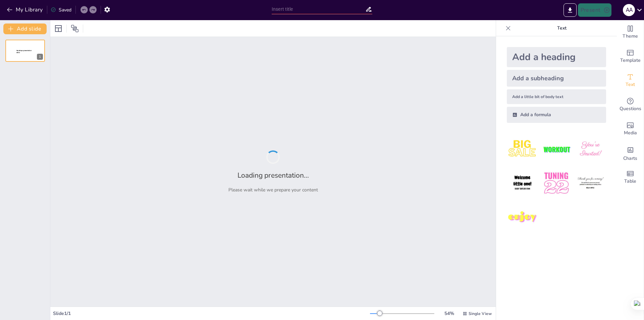 The height and width of the screenshot is (320, 644). Describe the element at coordinates (556, 97) in the screenshot. I see `div: Add a little bit of body text` at that location.